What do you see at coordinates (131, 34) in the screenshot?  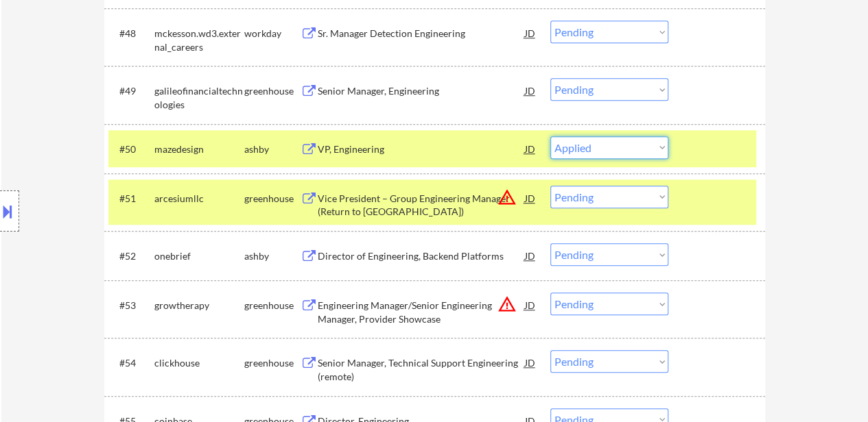 I see `div: #48` at bounding box center [131, 34].